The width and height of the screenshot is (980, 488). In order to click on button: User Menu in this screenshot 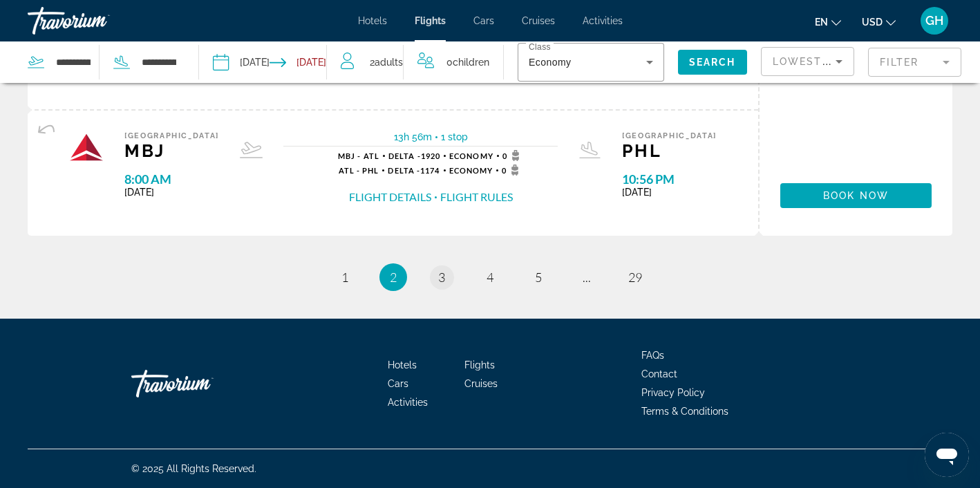, I will do `click(935, 21)`.